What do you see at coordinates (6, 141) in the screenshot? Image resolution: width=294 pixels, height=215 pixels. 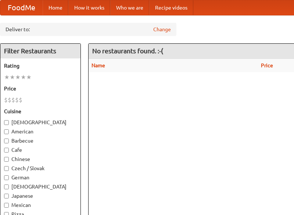 I see `input: Barbecue` at bounding box center [6, 141].